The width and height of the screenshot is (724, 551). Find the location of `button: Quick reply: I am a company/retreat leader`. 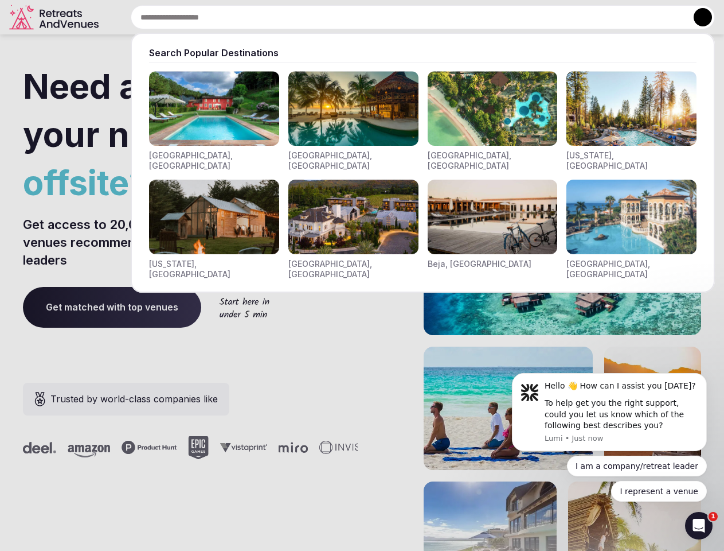

button: Quick reply: I am a company/retreat leader is located at coordinates (142, 156).